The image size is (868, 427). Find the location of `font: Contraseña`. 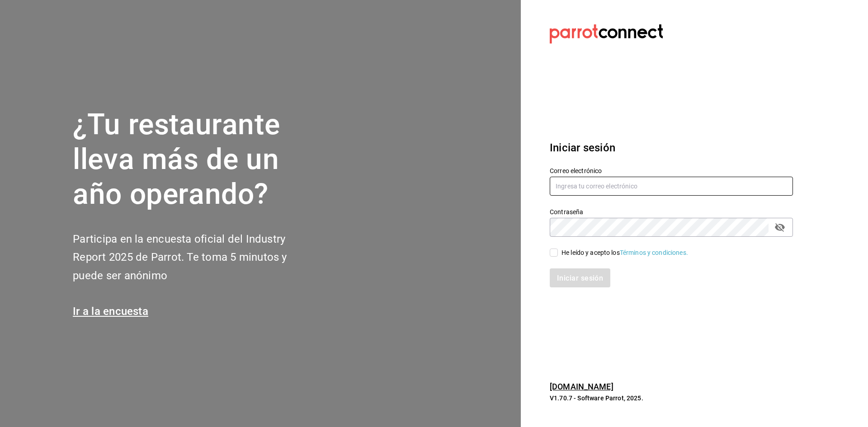

font: Contraseña is located at coordinates (566, 212).